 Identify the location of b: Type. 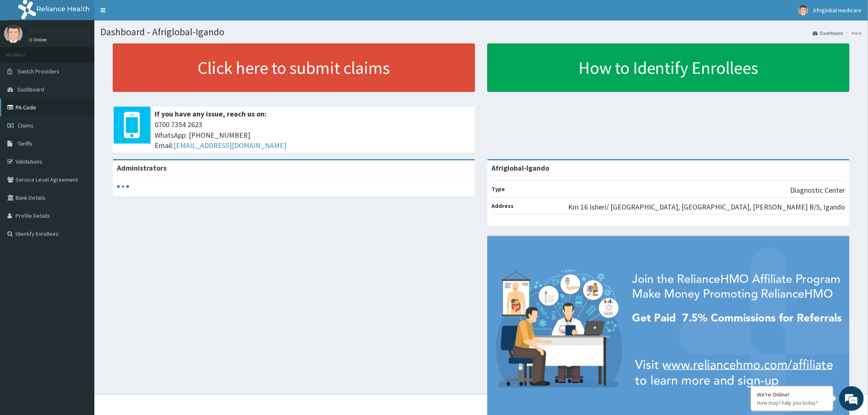
(498, 190).